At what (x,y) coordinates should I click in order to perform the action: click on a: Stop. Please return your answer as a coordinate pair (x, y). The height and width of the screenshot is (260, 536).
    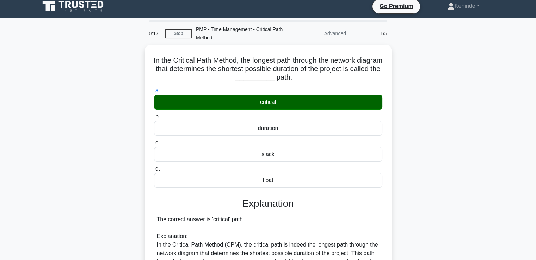
    Looking at the image, I should click on (178, 33).